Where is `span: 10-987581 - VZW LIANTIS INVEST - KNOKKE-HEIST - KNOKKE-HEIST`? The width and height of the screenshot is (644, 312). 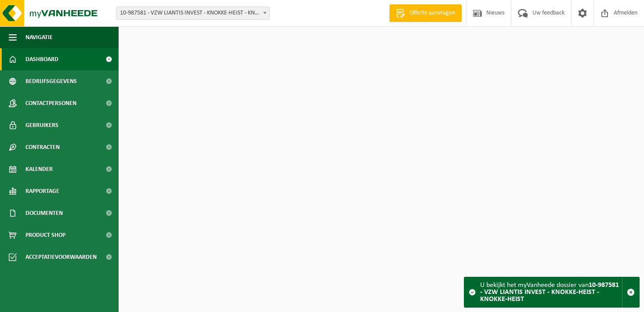 span: 10-987581 - VZW LIANTIS INVEST - KNOKKE-HEIST - KNOKKE-HEIST is located at coordinates (193, 13).